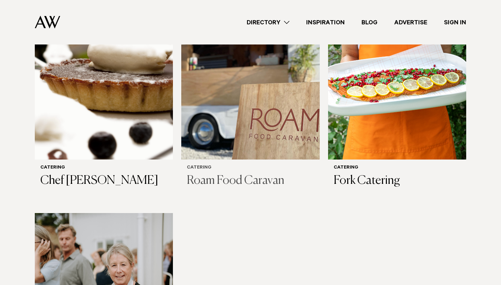  I want to click on a: Advertise, so click(411, 22).